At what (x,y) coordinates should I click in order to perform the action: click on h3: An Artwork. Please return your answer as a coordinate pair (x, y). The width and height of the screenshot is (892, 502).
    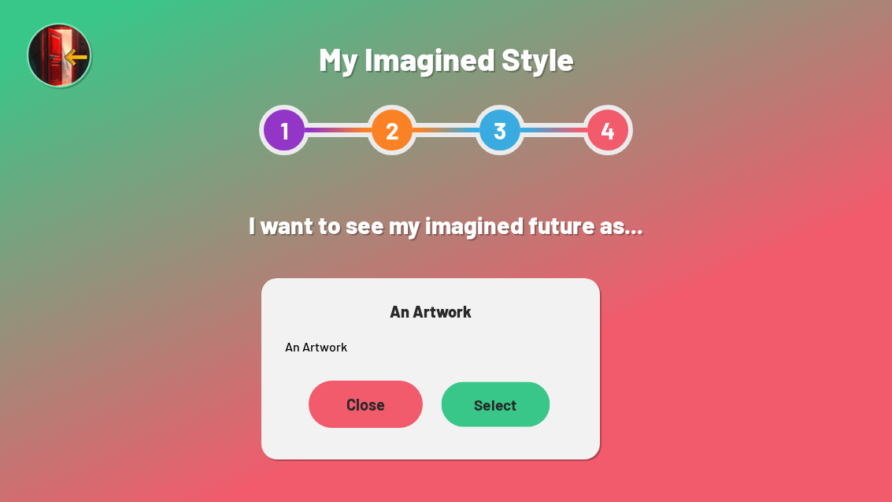
    Looking at the image, I should click on (431, 311).